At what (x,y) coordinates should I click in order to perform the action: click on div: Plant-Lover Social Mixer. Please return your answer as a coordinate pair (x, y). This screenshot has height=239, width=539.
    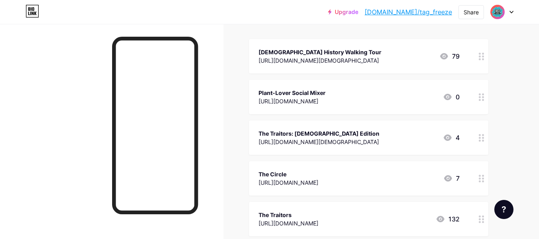
    Looking at the image, I should click on (292, 93).